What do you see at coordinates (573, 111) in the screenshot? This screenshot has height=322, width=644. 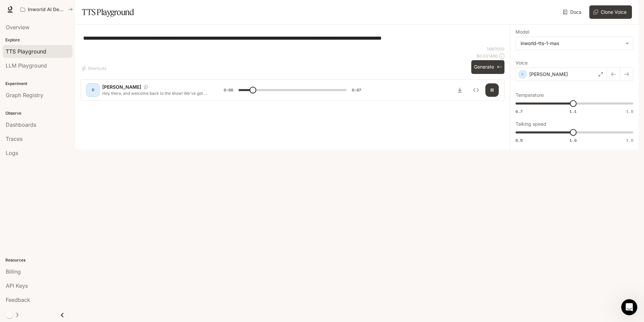 I see `span: 1.1` at bounding box center [573, 111].